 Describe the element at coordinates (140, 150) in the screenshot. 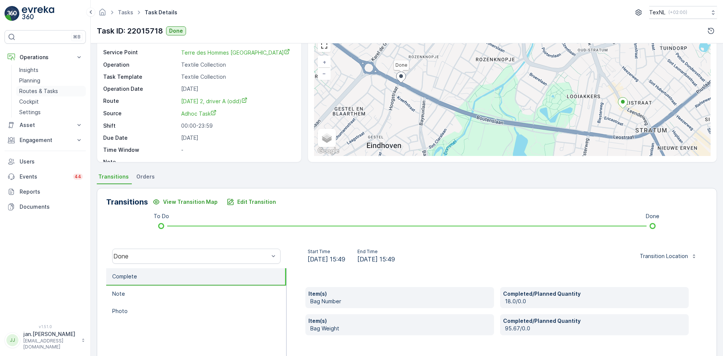

I see `p: Time Window` at that location.